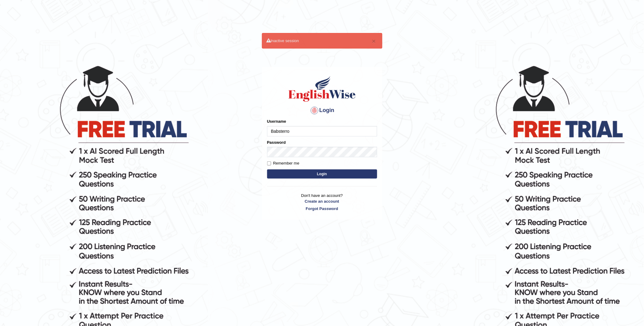 The height and width of the screenshot is (326, 644). What do you see at coordinates (322, 201) in the screenshot?
I see `a: Create an account` at bounding box center [322, 201].